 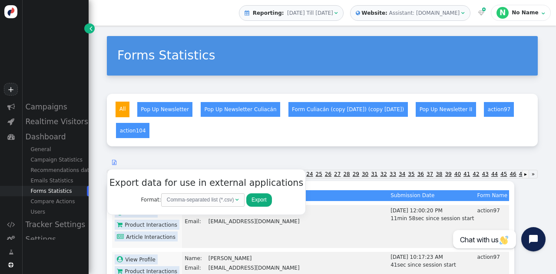 What do you see at coordinates (486, 174) in the screenshot?
I see `span: 43` at bounding box center [486, 174].